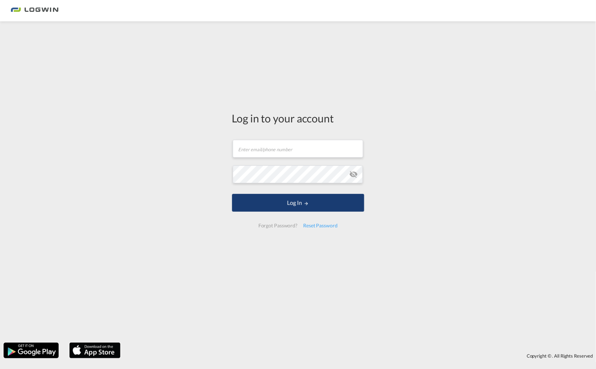 The height and width of the screenshot is (369, 596). I want to click on img: google.png, so click(31, 350).